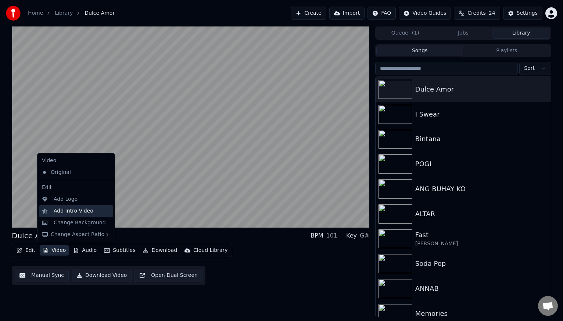 The image size is (563, 321). What do you see at coordinates (481, 289) in the screenshot?
I see `div: ANNAB` at bounding box center [481, 289].